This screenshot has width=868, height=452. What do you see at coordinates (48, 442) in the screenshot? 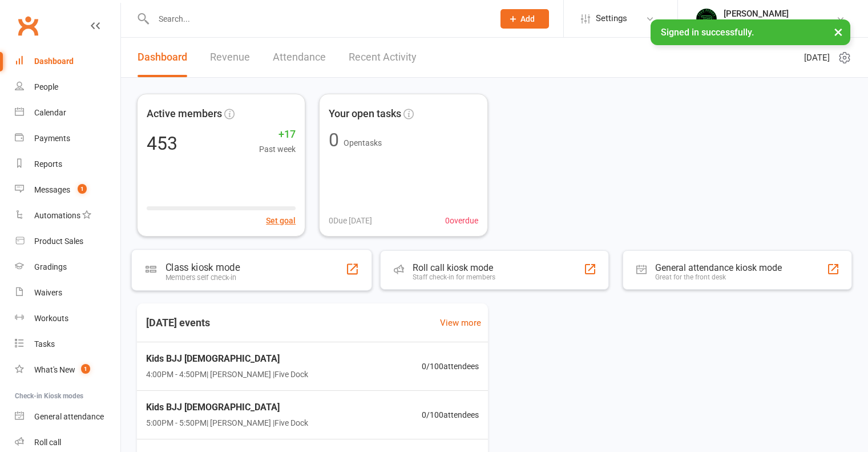
I see `div: Roll call` at bounding box center [48, 442].